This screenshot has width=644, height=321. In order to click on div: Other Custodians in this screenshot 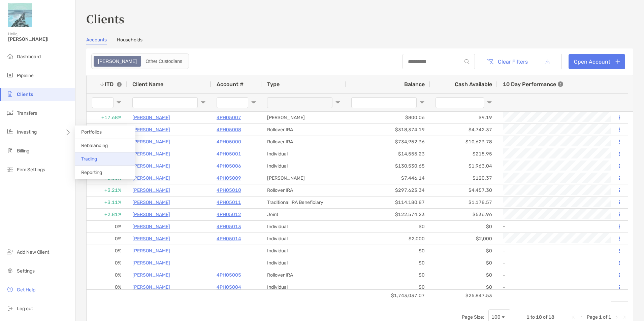, I will do `click(164, 61)`.